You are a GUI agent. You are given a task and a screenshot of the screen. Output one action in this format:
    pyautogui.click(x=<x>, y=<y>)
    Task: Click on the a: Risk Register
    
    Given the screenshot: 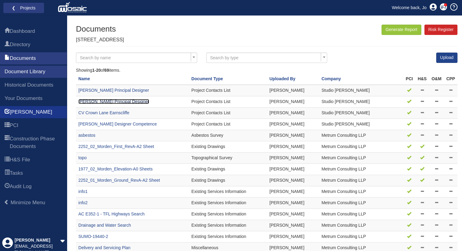 What is the action you would take?
    pyautogui.click(x=441, y=30)
    